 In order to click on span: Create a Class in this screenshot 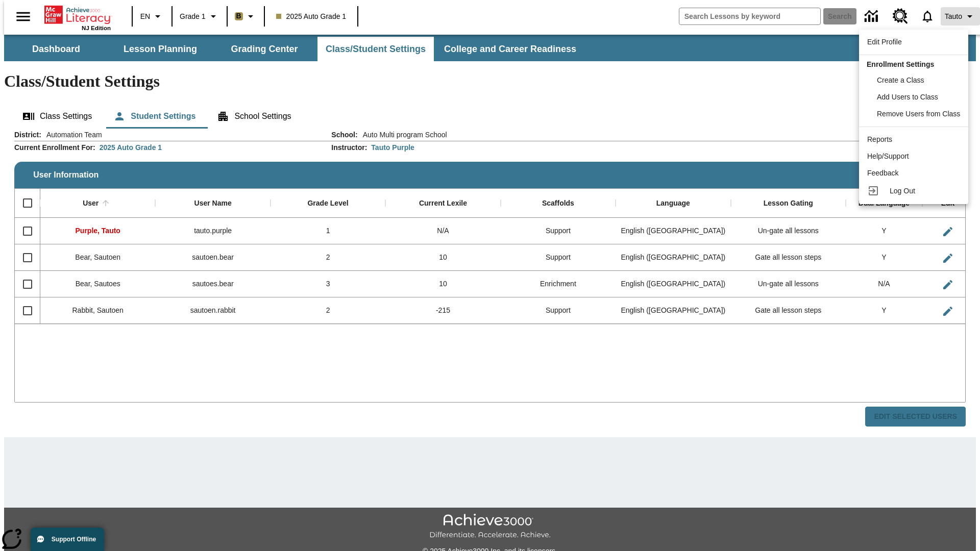, I will do `click(900, 80)`.